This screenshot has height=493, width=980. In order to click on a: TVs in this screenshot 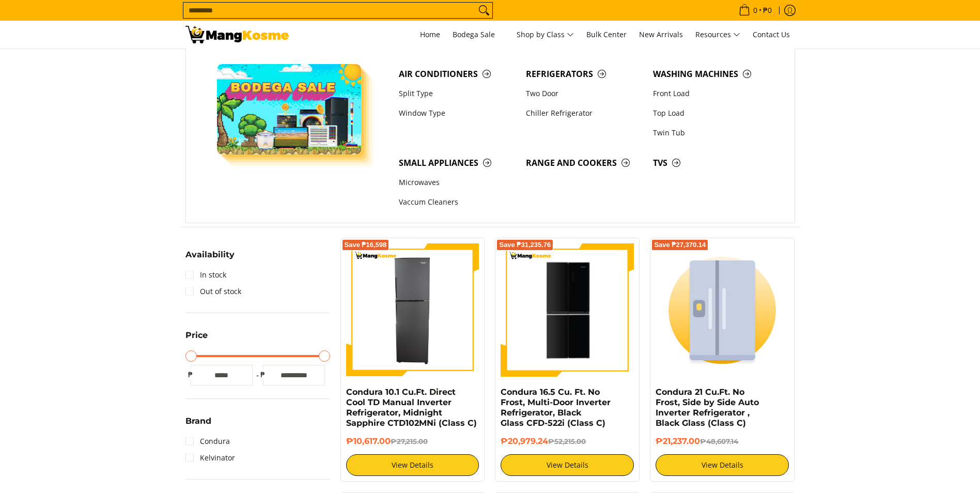, I will do `click(712, 163)`.